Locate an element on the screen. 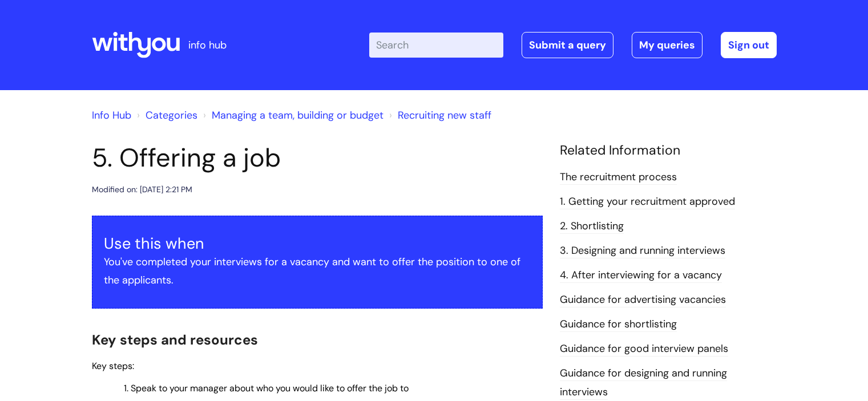 The height and width of the screenshot is (401, 868). input: Search is located at coordinates (436, 45).